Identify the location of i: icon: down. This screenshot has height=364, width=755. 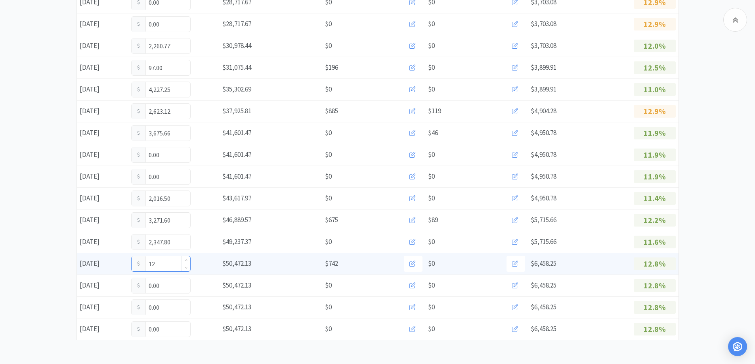
(186, 268).